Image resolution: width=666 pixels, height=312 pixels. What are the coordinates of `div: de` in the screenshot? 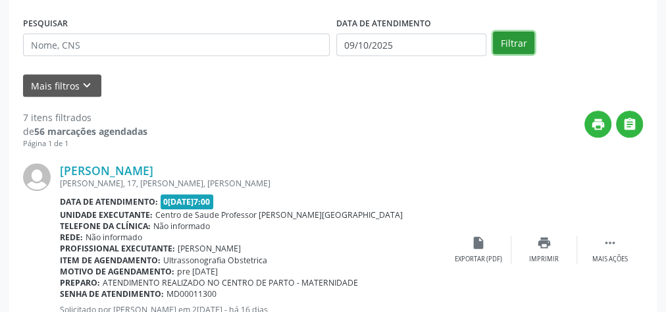 It's located at (85, 131).